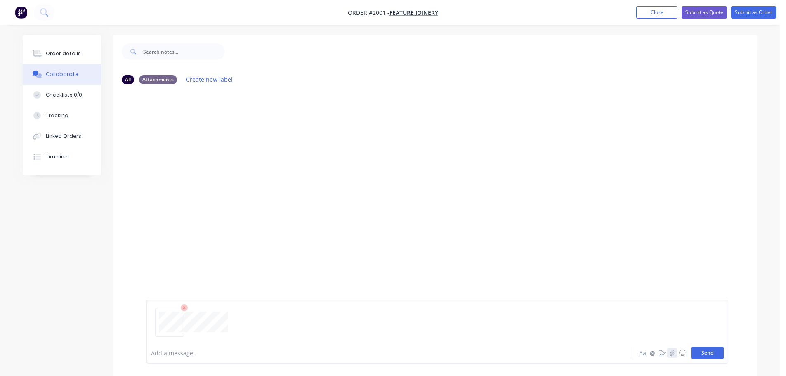 The image size is (786, 376). Describe the element at coordinates (210, 79) in the screenshot. I see `button: Create new label` at that location.